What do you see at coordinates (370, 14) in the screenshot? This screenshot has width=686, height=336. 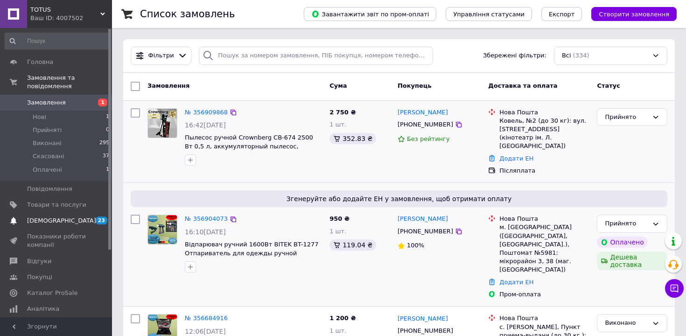 I see `span: Завантажити звіт по пром-оплаті` at bounding box center [370, 14].